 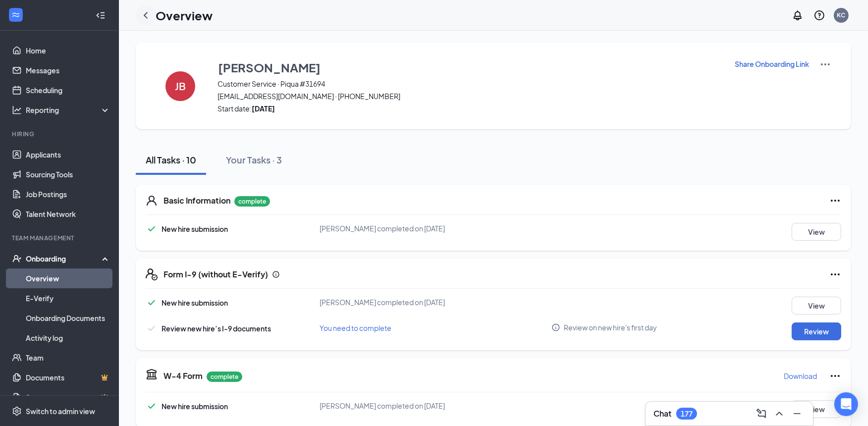 What do you see at coordinates (151, 200) in the screenshot?
I see `svg: User` at bounding box center [151, 200].